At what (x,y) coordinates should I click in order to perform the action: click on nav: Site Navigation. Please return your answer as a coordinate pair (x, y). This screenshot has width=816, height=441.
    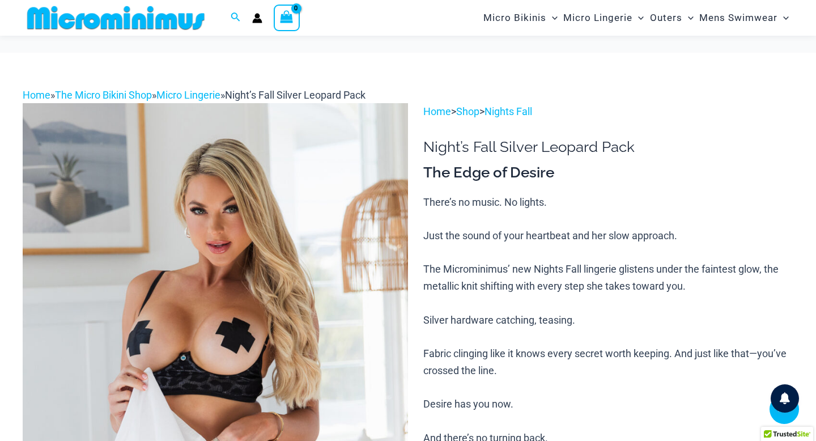
    Looking at the image, I should click on (636, 18).